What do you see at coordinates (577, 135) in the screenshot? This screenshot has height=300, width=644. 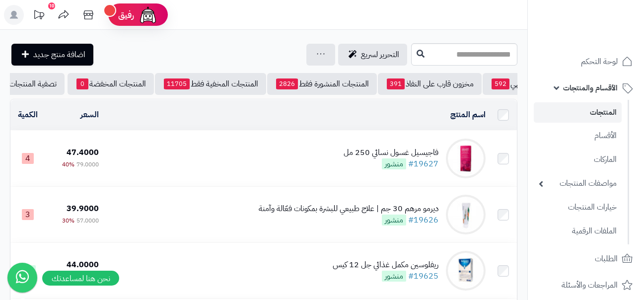 I see `a: الأقسام` at bounding box center [577, 135].